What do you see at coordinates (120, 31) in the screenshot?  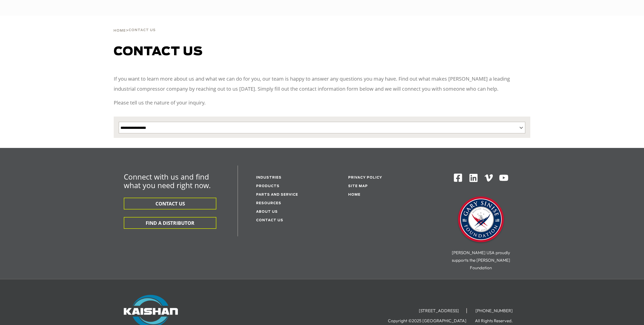 I see `span: Home` at bounding box center [120, 31].